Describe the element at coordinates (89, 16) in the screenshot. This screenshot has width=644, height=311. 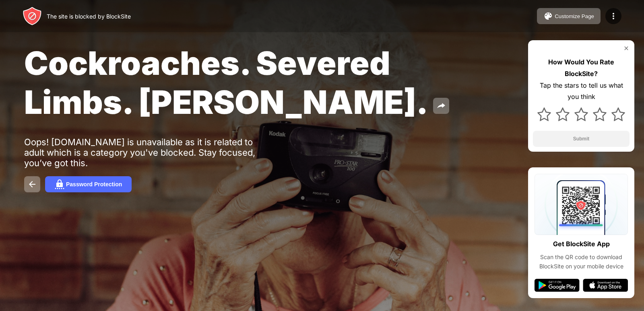
I see `div: The site is blocked by BlockSite` at that location.